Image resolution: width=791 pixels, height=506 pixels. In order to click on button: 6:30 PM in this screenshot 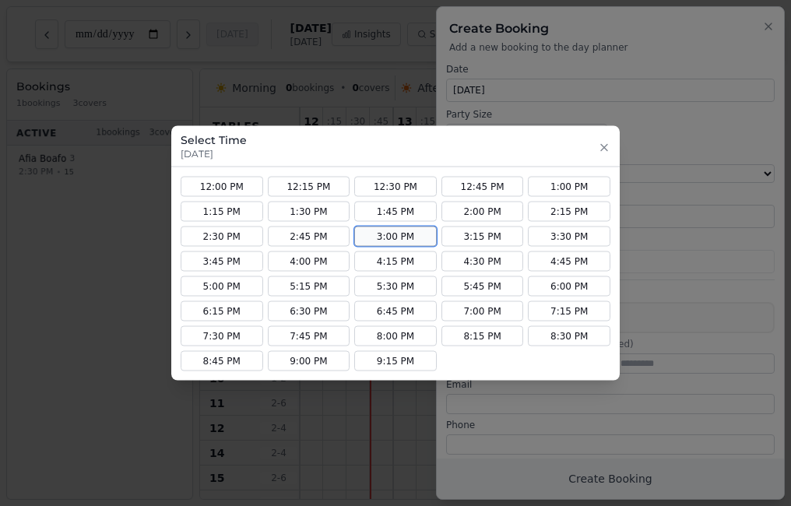, I will do `click(309, 311)`.